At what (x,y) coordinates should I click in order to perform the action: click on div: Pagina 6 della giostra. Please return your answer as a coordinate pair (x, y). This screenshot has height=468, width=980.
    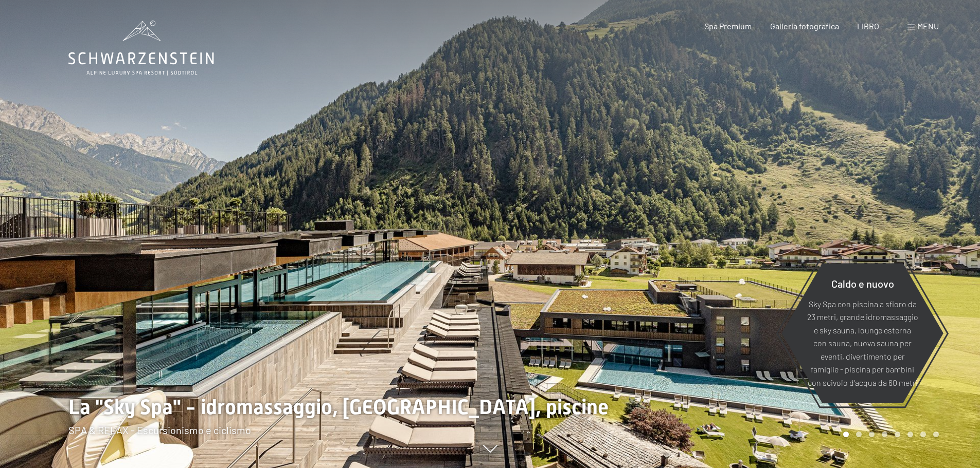
    Looking at the image, I should click on (910, 434).